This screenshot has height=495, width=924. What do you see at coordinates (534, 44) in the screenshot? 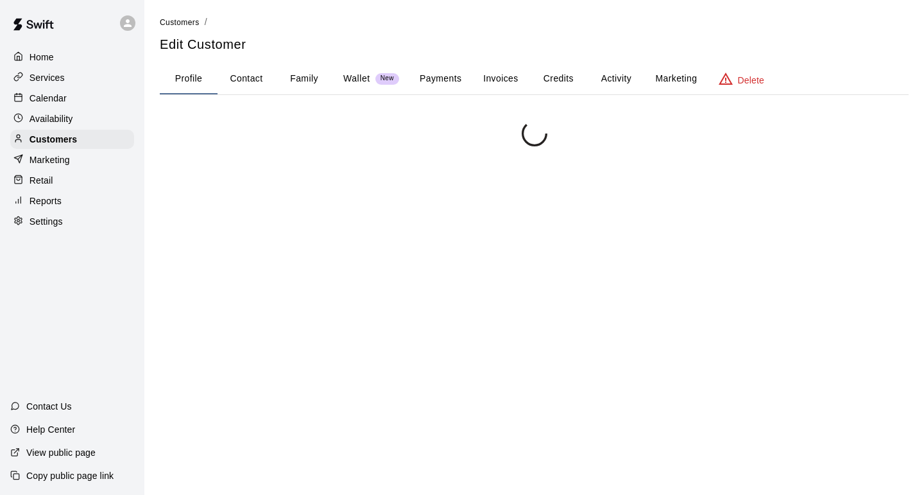
I see `h5: Edit Customer` at bounding box center [534, 44].